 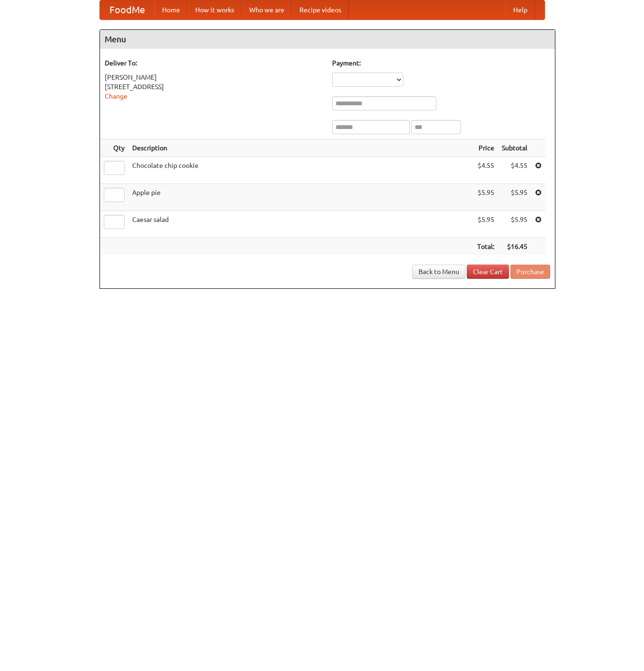 I want to click on a: Who we are, so click(x=267, y=10).